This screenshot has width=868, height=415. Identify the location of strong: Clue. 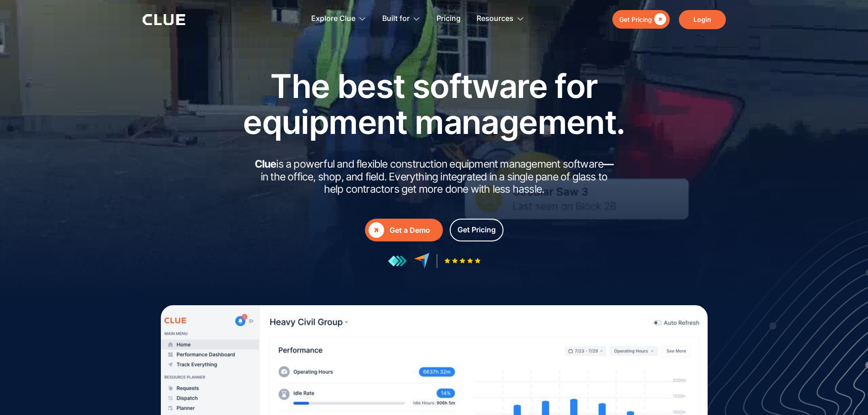
(266, 164).